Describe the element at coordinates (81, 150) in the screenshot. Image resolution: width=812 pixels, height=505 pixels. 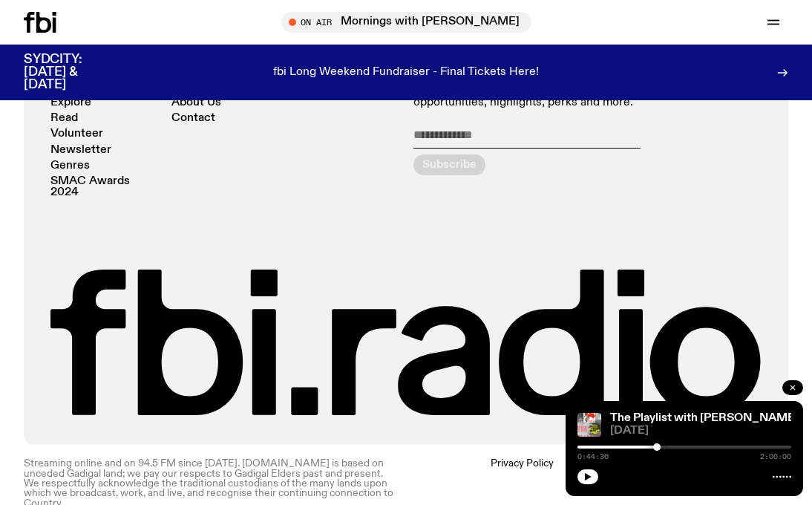
I see `a: Newsletter` at that location.